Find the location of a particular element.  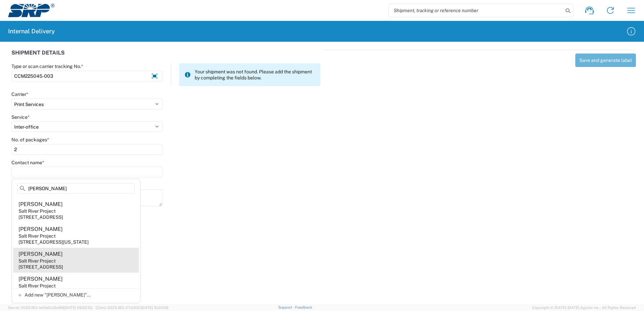

label: Type or scan carrier tracking No. is located at coordinates (47, 66).